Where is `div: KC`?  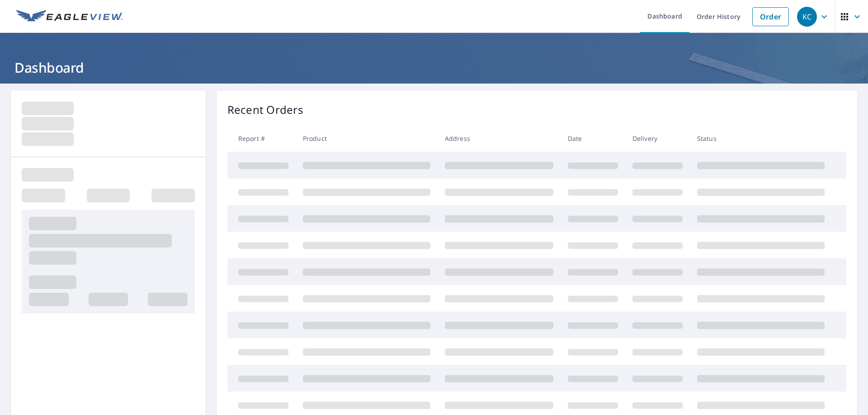 div: KC is located at coordinates (807, 17).